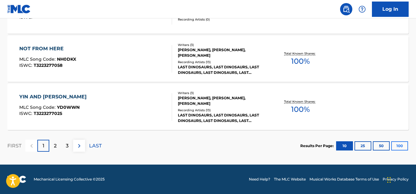  What do you see at coordinates (55, 146) in the screenshot?
I see `p: 2` at bounding box center [55, 146].